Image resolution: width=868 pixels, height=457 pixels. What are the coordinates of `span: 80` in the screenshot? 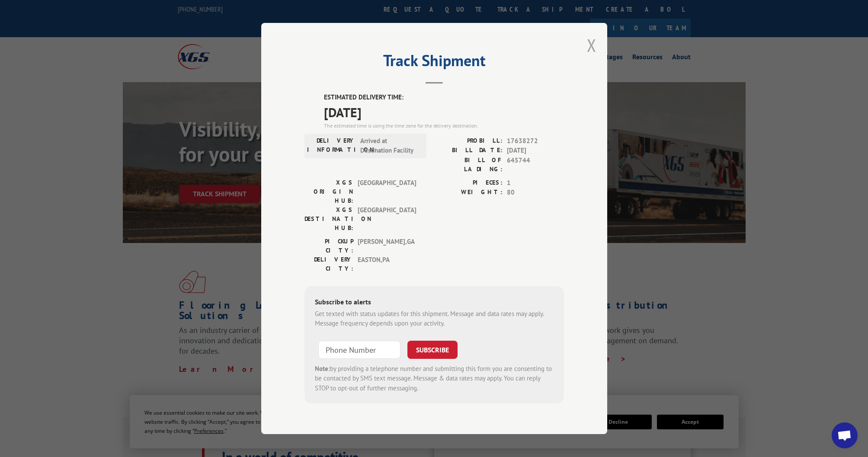 It's located at (535, 193).